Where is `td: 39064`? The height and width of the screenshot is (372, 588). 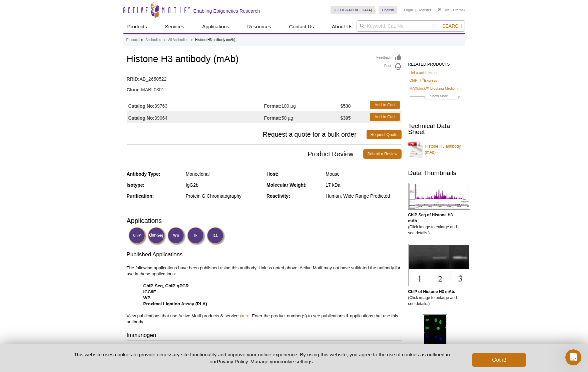
td: 39064 is located at coordinates (196, 117).